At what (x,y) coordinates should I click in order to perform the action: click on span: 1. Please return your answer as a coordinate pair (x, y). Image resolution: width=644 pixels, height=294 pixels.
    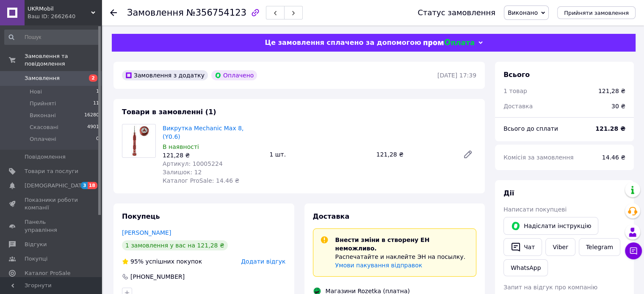
    Looking at the image, I should click on (97, 92).